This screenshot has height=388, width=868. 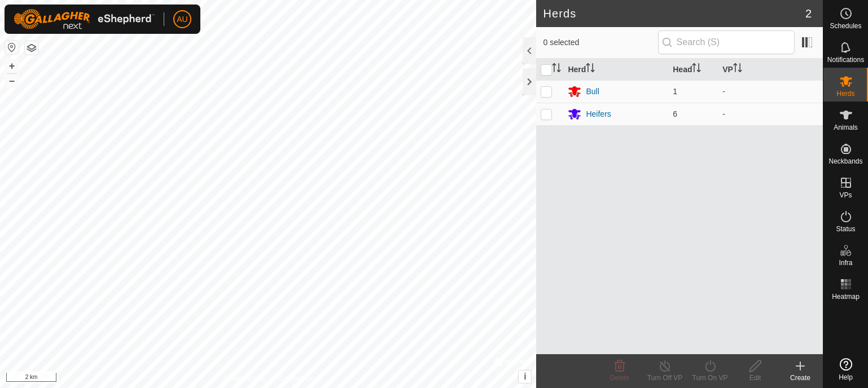 I want to click on div: Turn Off VP, so click(x=665, y=378).